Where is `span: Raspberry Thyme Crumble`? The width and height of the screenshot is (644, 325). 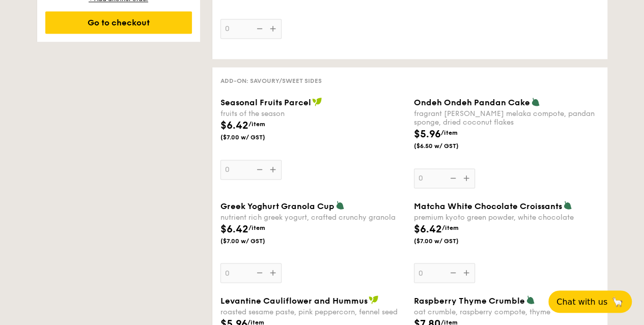
span: Raspberry Thyme Crumble is located at coordinates (469, 300).